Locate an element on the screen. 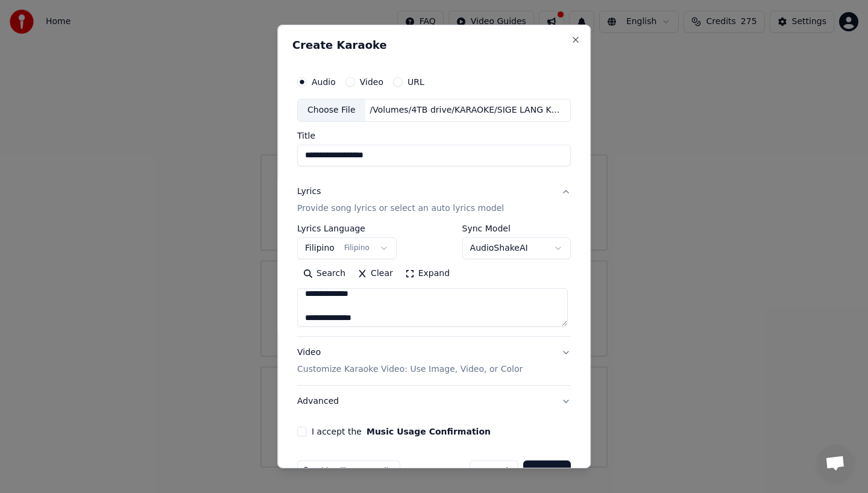  button: Expand is located at coordinates (427, 273).